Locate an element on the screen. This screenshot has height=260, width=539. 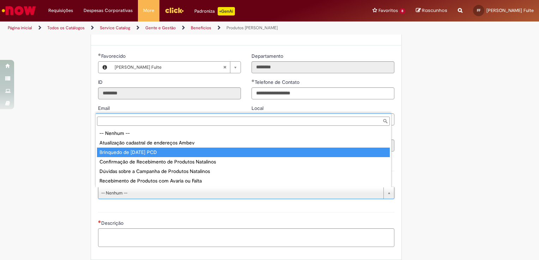
div: Atualização cadastral de endereços Ambev is located at coordinates (244, 143).